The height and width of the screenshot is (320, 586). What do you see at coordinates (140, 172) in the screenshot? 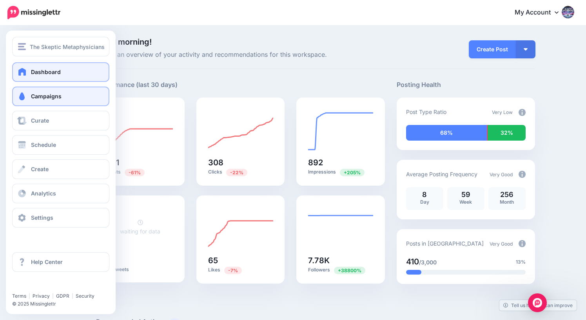
I see `p: Posts` at bounding box center [140, 172].